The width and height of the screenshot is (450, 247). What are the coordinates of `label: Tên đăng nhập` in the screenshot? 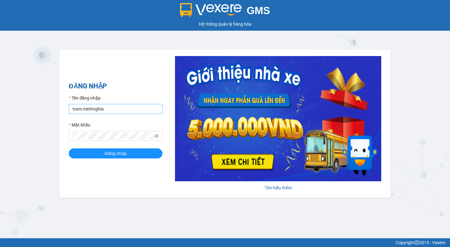 It's located at (85, 98).